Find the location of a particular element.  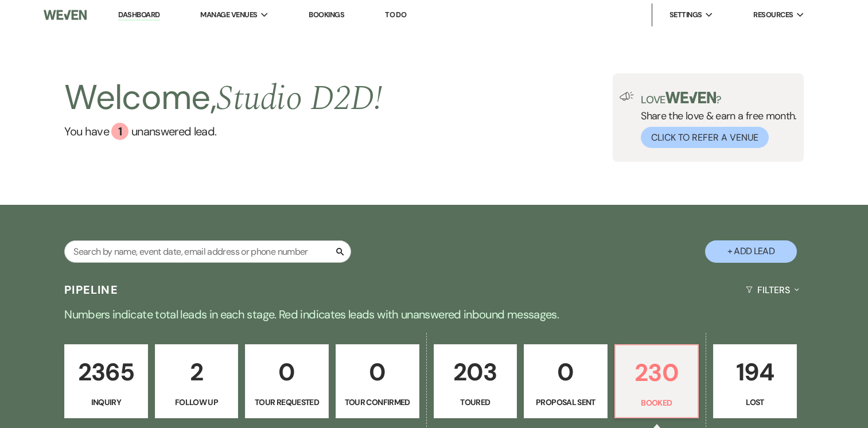

div: Share the love & earn a free month. is located at coordinates (716, 120).